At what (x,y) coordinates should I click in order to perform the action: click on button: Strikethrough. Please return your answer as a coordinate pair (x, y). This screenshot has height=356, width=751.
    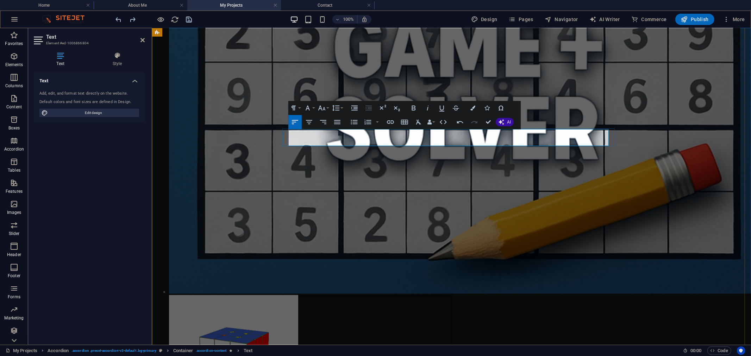
    Looking at the image, I should click on (456, 108).